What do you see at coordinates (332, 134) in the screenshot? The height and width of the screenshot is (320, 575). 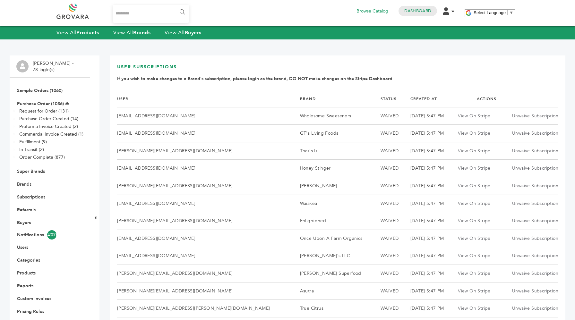 I see `td: GT's Living Foods` at bounding box center [332, 134].